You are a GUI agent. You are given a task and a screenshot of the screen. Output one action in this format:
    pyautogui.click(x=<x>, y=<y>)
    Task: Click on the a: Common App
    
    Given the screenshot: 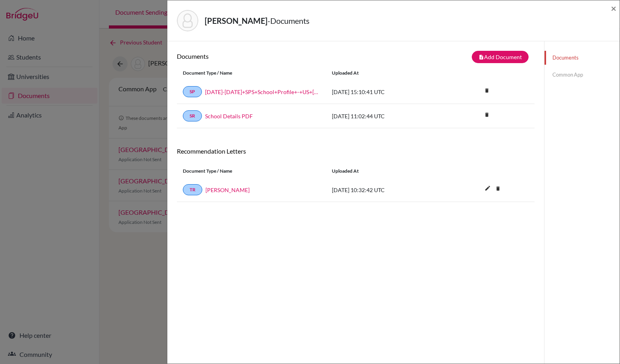 What is the action you would take?
    pyautogui.click(x=582, y=74)
    